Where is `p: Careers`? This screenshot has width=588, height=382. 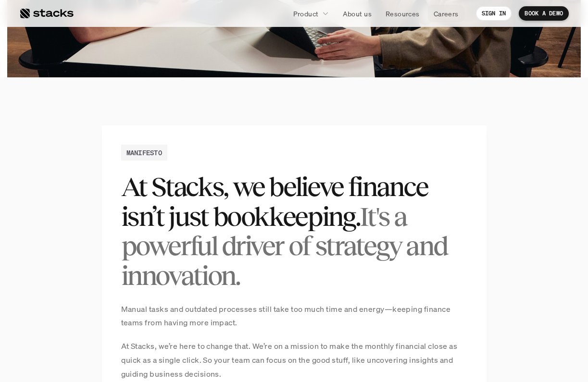 p: Careers is located at coordinates (446, 14).